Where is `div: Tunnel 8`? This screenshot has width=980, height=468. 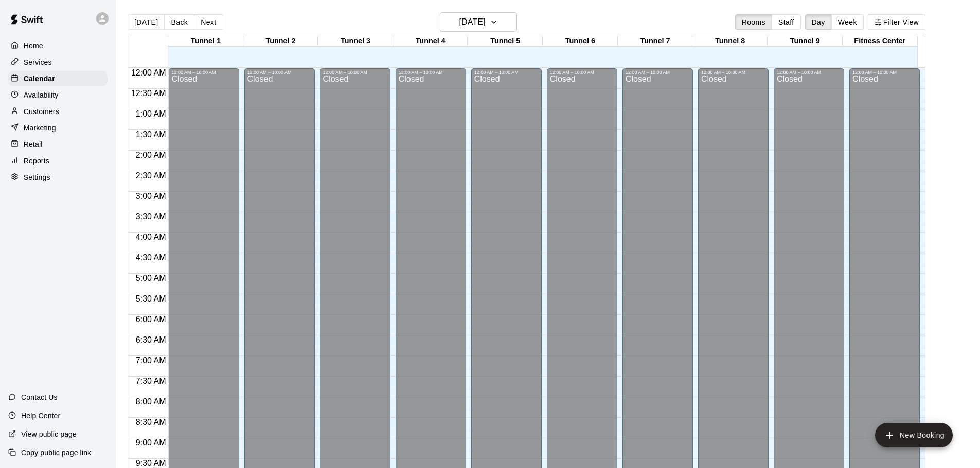 div: Tunnel 8 is located at coordinates (730, 41).